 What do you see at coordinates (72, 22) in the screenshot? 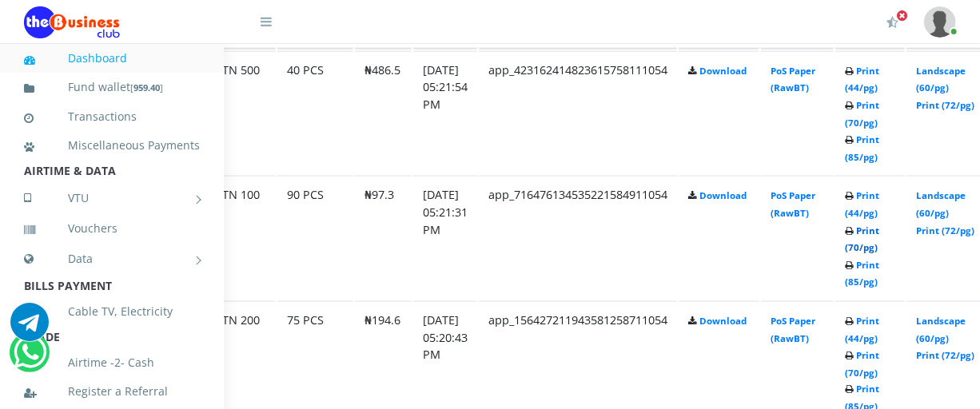
I see `img: Logo` at bounding box center [72, 22].